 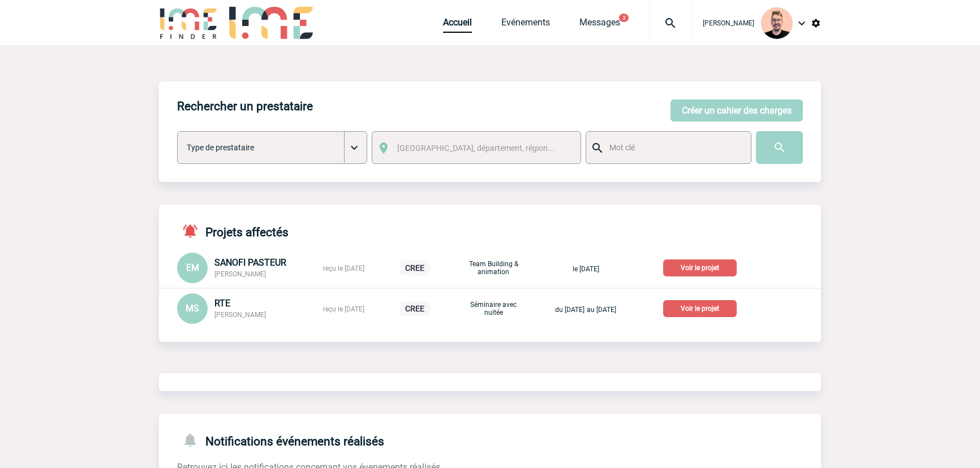 I want to click on a: Messages, so click(x=600, y=25).